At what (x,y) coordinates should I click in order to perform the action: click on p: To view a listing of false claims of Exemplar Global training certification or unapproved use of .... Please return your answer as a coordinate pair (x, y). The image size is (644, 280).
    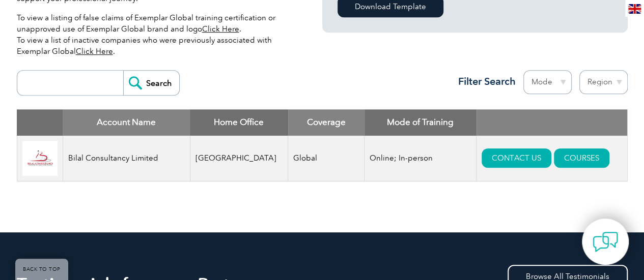
    Looking at the image, I should click on (154, 34).